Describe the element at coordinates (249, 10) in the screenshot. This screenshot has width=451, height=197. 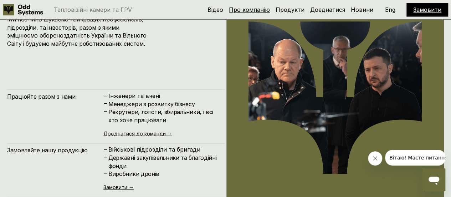
I see `a: Про компанію` at that location.